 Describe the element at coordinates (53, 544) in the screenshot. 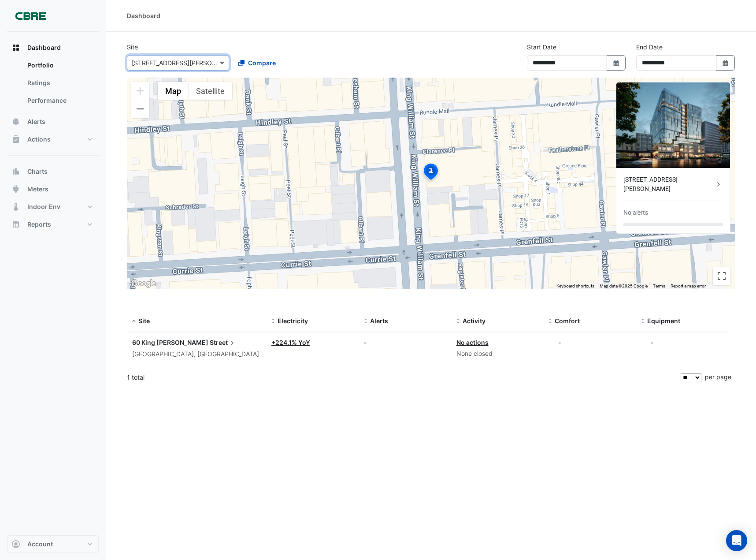

I see `button: Account` at that location.